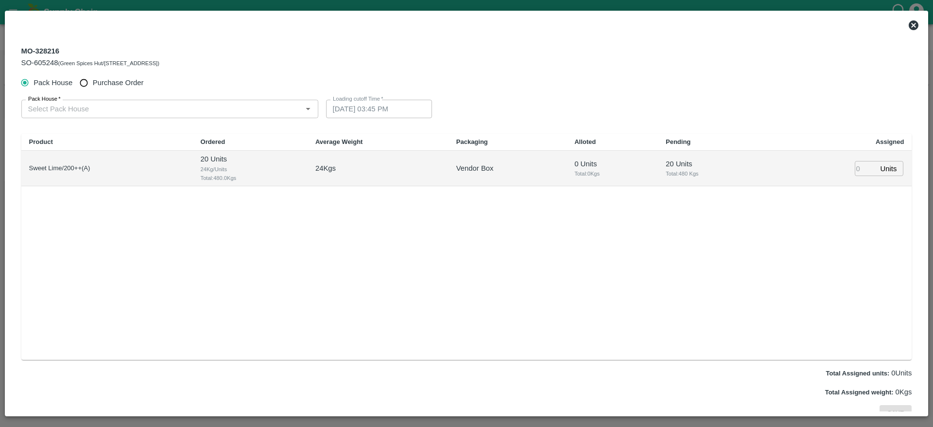 Image resolution: width=933 pixels, height=427 pixels. What do you see at coordinates (118, 83) in the screenshot?
I see `span: Purchase Order` at bounding box center [118, 83].